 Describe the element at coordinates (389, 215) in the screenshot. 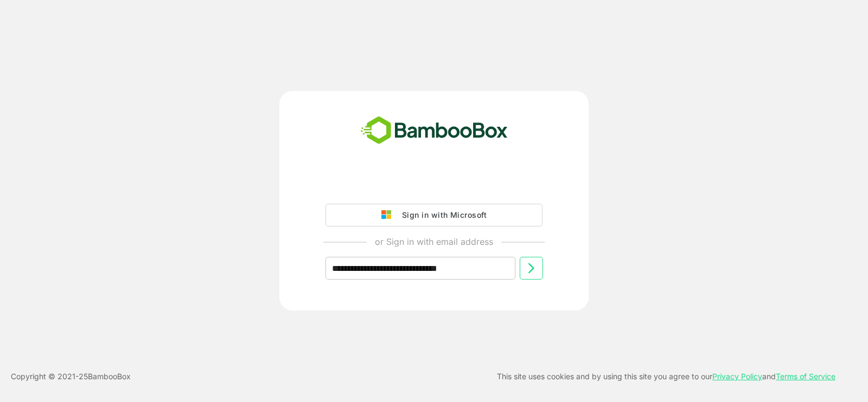

I see `img: google` at that location.